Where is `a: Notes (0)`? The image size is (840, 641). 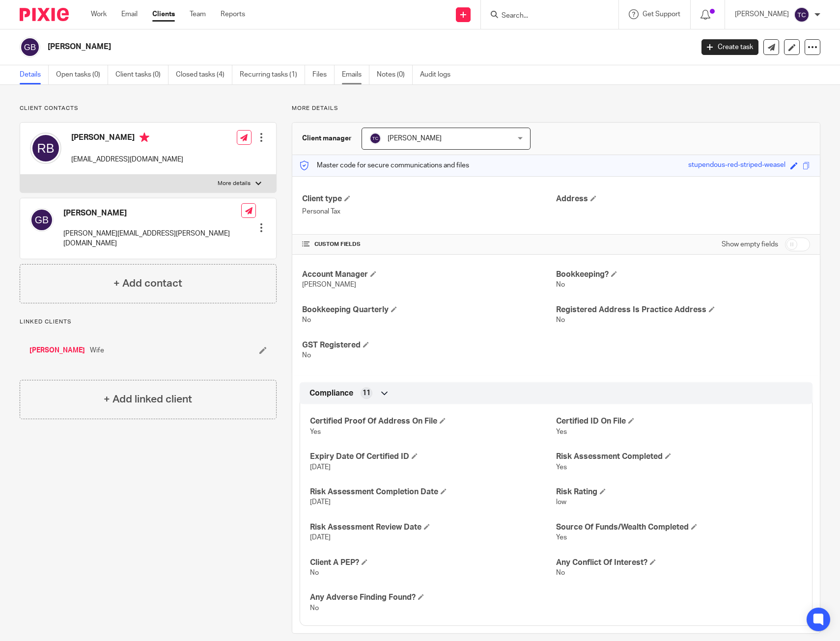
a: Notes (0) is located at coordinates (394, 75).